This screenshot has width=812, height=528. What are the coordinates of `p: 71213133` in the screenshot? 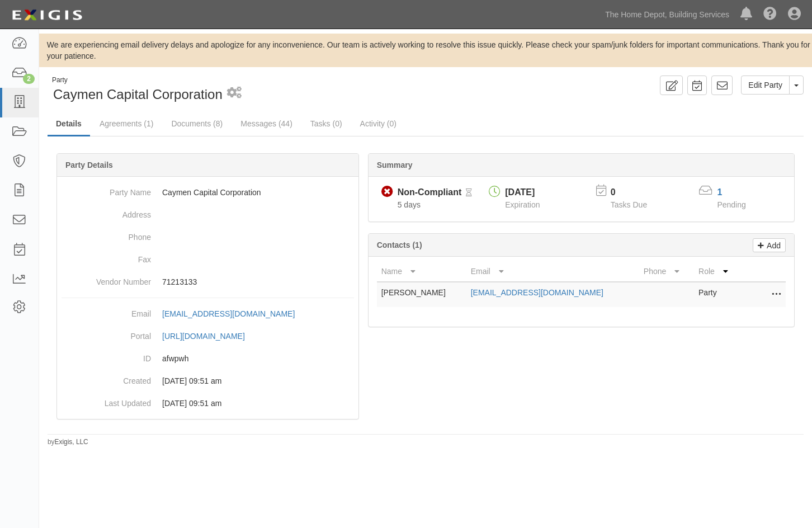 It's located at (258, 282).